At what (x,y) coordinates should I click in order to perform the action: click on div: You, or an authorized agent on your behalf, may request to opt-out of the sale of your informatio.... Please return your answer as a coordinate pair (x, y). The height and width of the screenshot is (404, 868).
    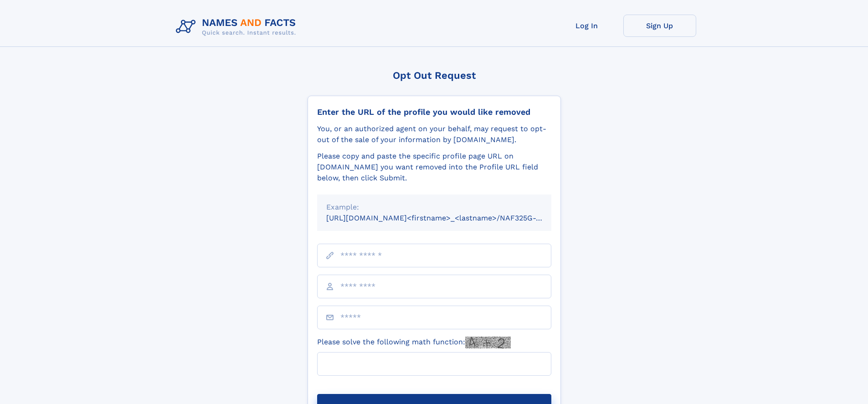
    Looking at the image, I should click on (434, 134).